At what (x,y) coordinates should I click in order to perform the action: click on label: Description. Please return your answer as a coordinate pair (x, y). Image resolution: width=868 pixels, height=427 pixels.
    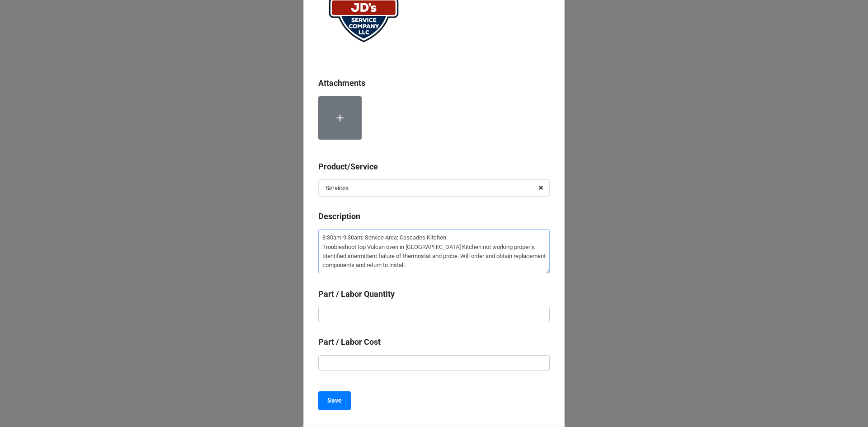
    Looking at the image, I should click on (339, 216).